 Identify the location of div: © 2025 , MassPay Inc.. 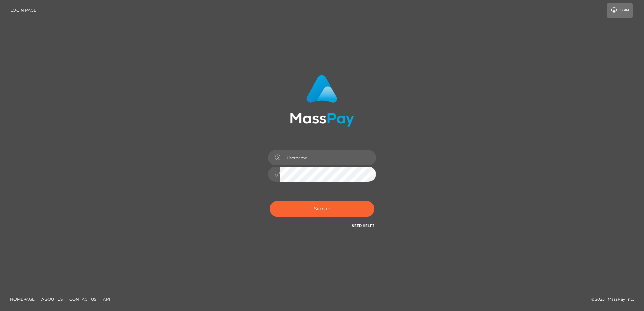
(615, 300).